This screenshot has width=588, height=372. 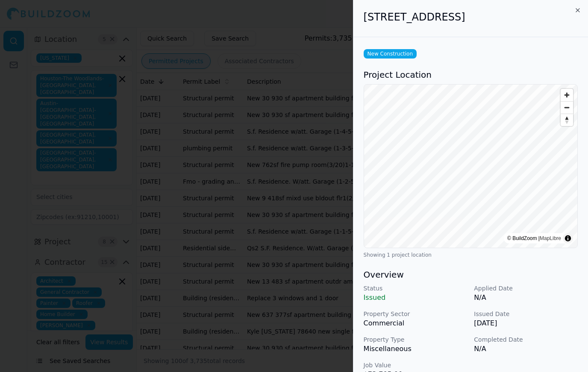 What do you see at coordinates (550, 238) in the screenshot?
I see `a: MapLibre` at bounding box center [550, 238].